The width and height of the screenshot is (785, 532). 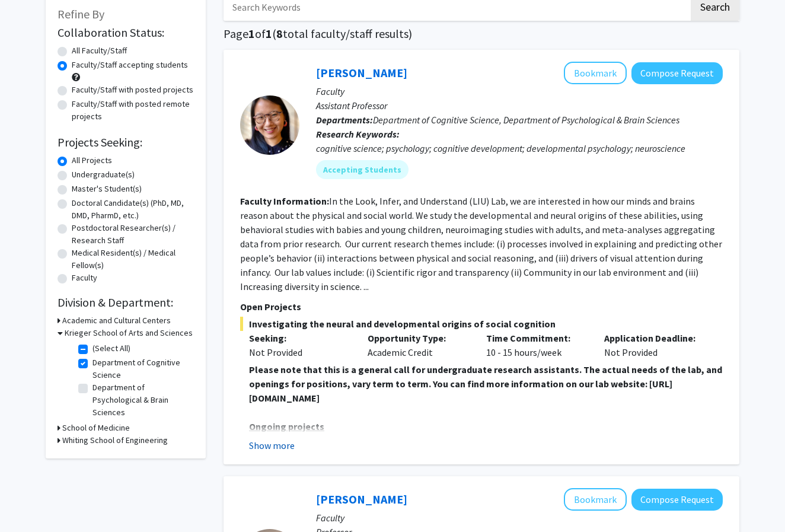 What do you see at coordinates (481, 324) in the screenshot?
I see `span: Investigating the neural and developmental origins of social cognition` at bounding box center [481, 324].